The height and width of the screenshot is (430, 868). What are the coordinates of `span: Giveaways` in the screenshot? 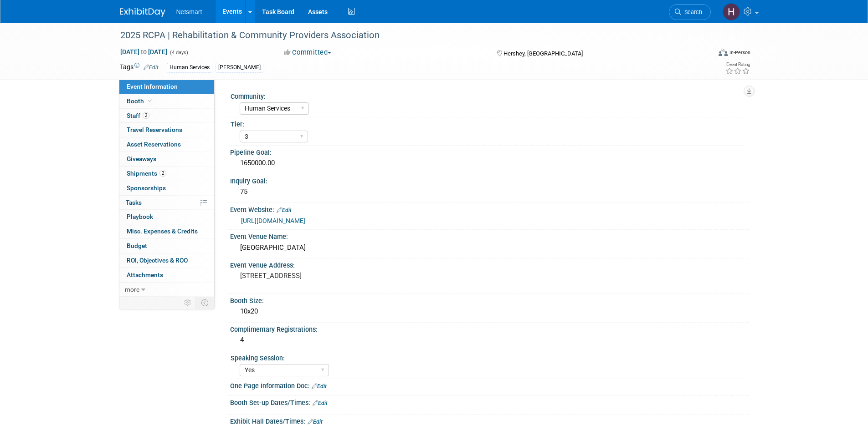 It's located at (141, 159).